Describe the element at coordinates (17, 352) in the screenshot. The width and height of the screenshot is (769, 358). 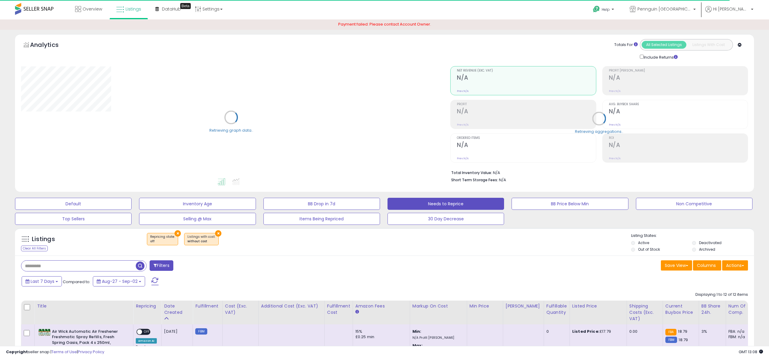
I see `strong: Copyright` at that location.